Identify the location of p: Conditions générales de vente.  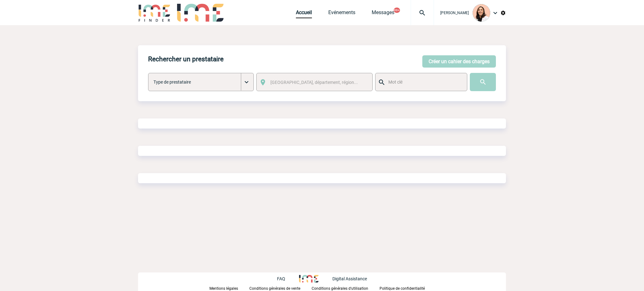
(275, 288).